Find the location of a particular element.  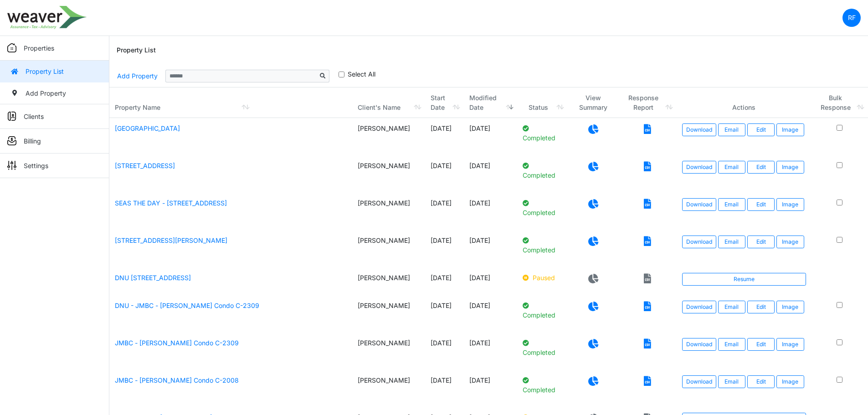

th: Actions is located at coordinates (744, 102).